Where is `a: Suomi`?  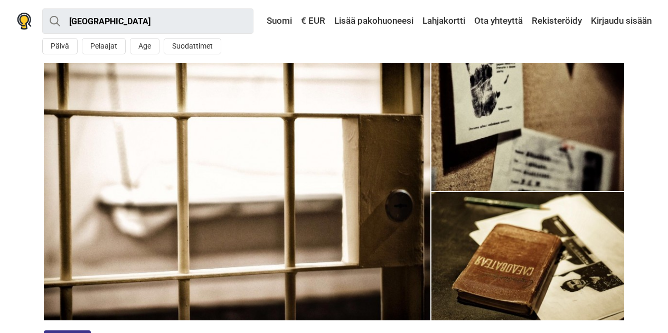
a: Suomi is located at coordinates (275, 21).